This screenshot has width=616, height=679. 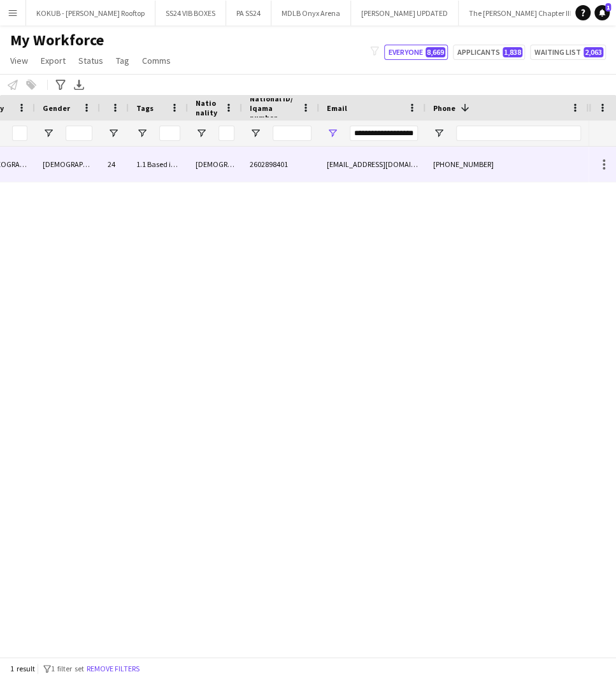 I want to click on button: Remove filters, so click(x=113, y=668).